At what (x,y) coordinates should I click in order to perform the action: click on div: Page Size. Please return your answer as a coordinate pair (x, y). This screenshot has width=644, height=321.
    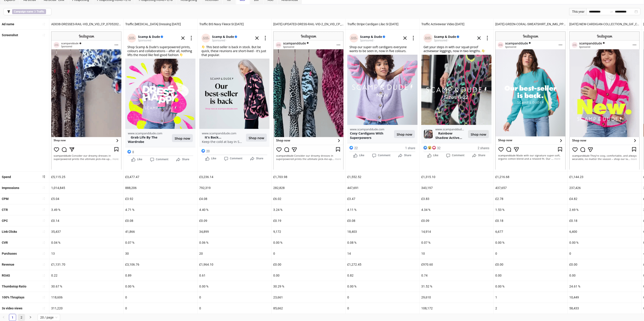
    Looking at the image, I should click on (49, 317).